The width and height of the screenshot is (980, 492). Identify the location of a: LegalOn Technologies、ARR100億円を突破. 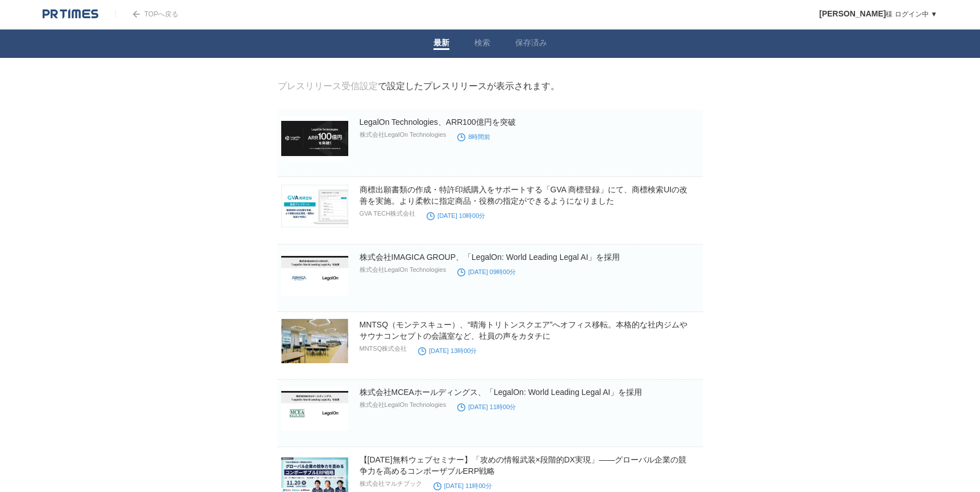
(438, 122).